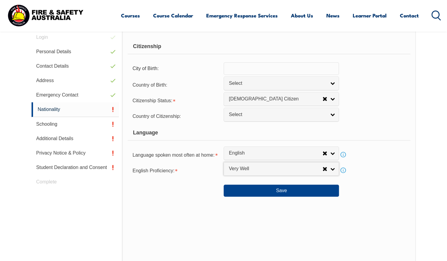  Describe the element at coordinates (176, 170) in the screenshot. I see `div: English Proficiency is required.` at that location.